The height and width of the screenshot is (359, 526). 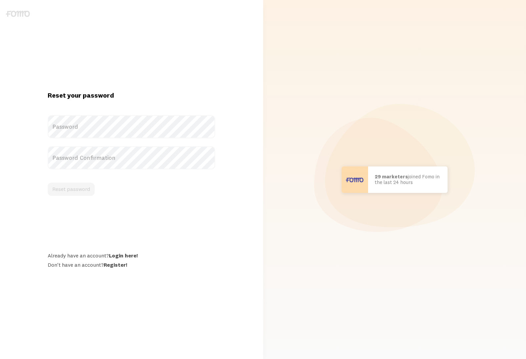 I want to click on img: fomo-logo-gray-b99e0e8ada9f9040e2984d0d95b3b12da0074ffd48d1e5cb62ac37fc77b0b268.svg, so click(x=18, y=14).